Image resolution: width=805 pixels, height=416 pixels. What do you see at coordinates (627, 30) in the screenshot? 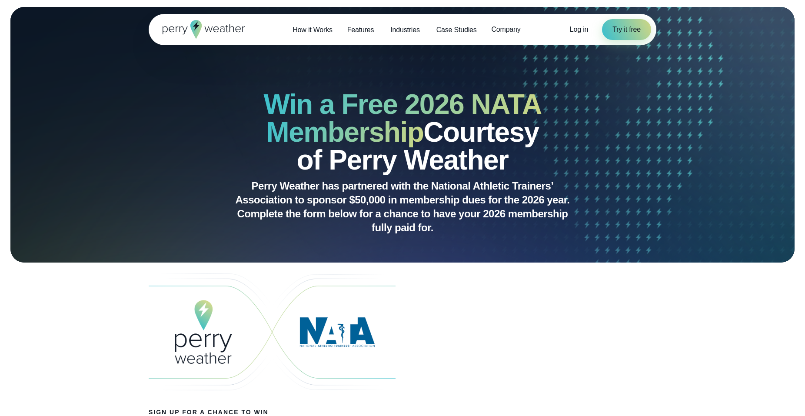
I see `span: Try it free` at bounding box center [627, 30].